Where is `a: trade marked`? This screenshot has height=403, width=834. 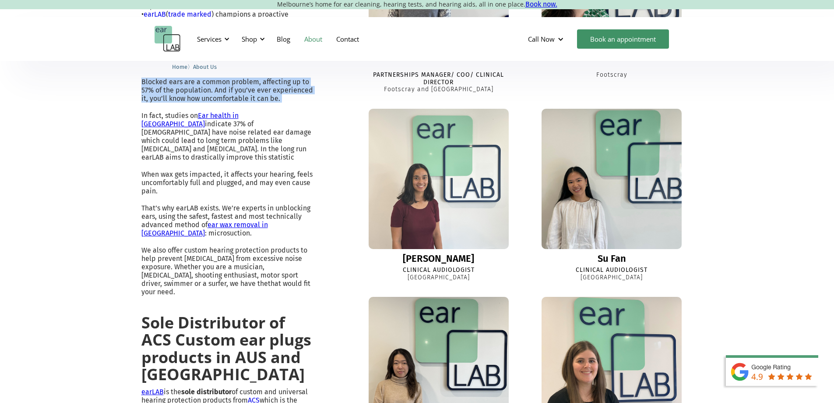
a: trade marked is located at coordinates (190, 14).